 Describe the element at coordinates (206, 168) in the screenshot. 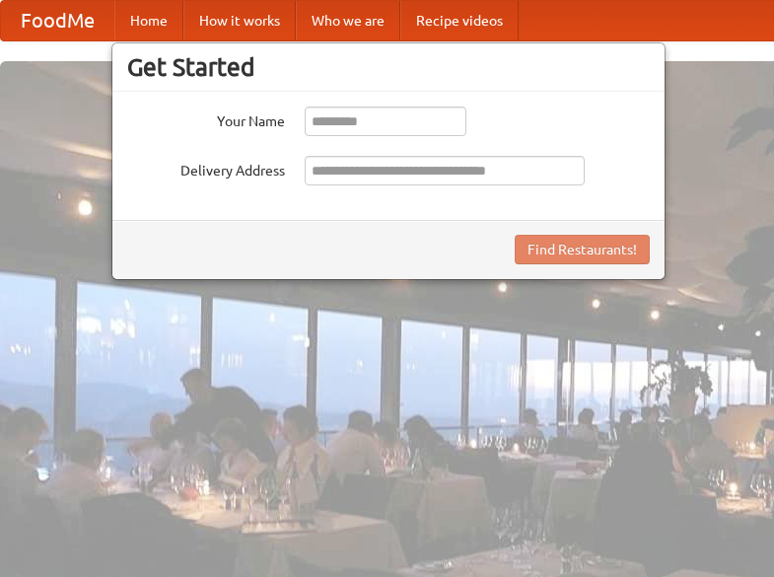

I see `label: Delivery Address` at that location.